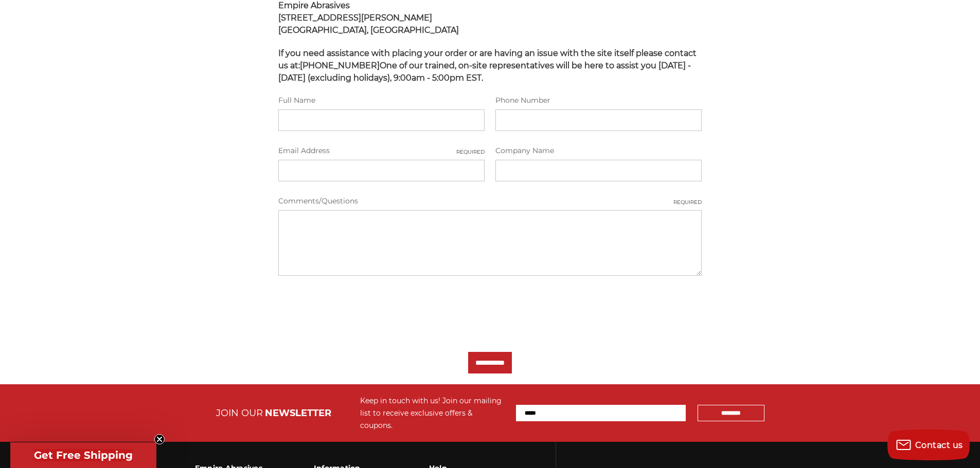 The width and height of the screenshot is (980, 468). Describe the element at coordinates (84, 455) in the screenshot. I see `div: Get Free ShippingClose teaser` at that location.